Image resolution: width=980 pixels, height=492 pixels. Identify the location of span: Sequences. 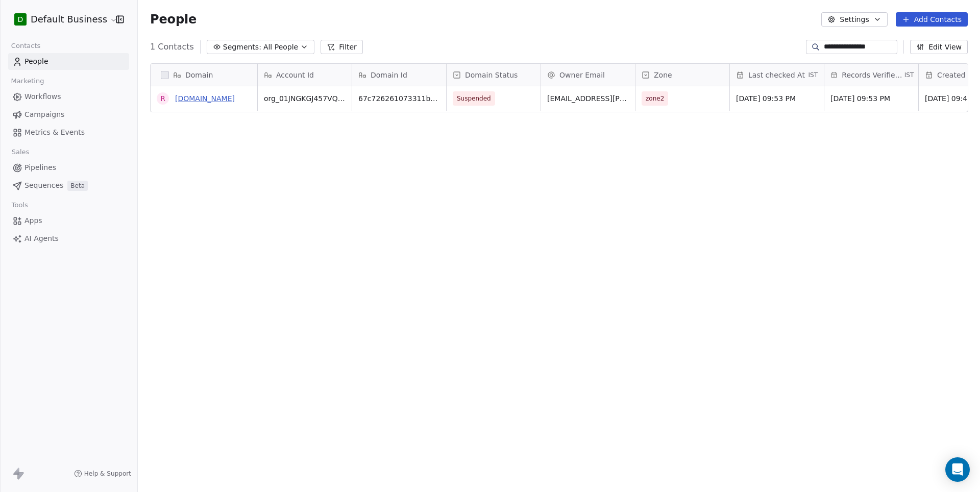
(44, 185).